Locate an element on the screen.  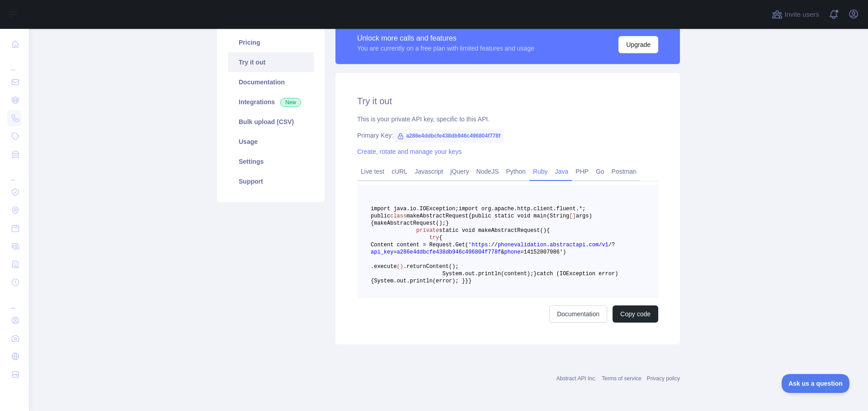
button: Invite users is located at coordinates (795, 15).